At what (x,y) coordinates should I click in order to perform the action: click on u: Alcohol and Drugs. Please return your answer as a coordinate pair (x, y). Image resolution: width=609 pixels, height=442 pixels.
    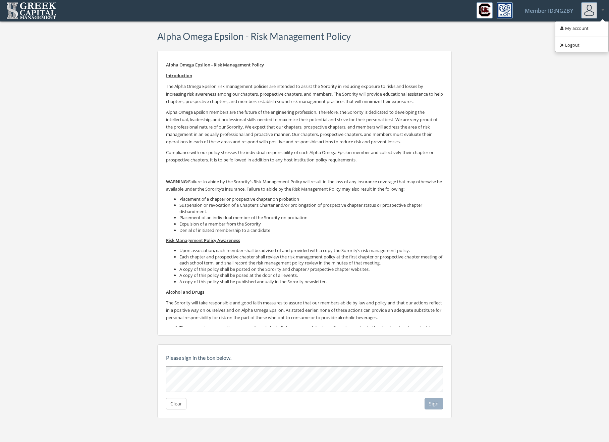
    Looking at the image, I should click on (185, 292).